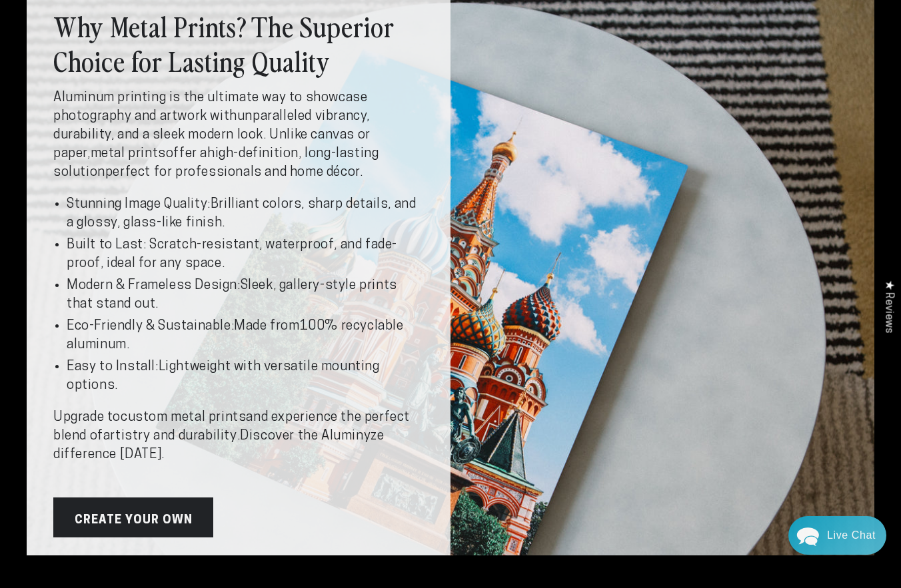  I want to click on strong: Built to Last:, so click(106, 245).